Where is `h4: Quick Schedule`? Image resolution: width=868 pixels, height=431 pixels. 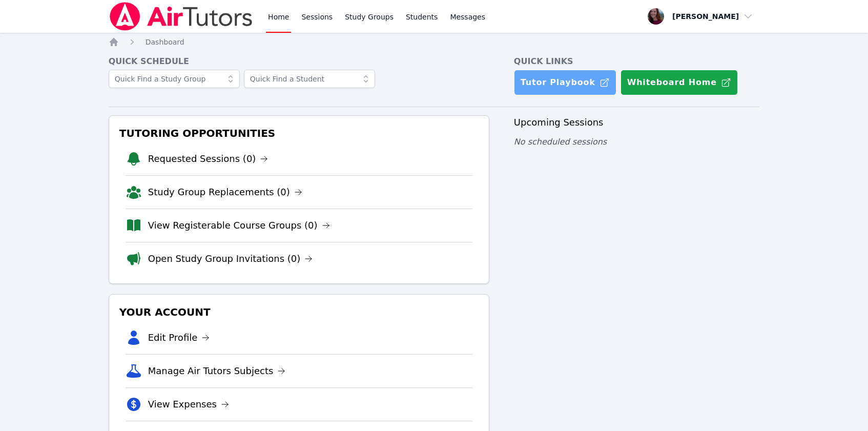
h4: Quick Schedule is located at coordinates (298, 62).